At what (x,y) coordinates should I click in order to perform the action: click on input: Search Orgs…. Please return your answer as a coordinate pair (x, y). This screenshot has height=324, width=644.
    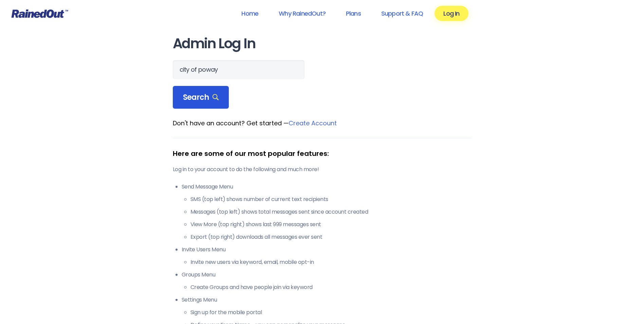
    Looking at the image, I should click on (239, 70).